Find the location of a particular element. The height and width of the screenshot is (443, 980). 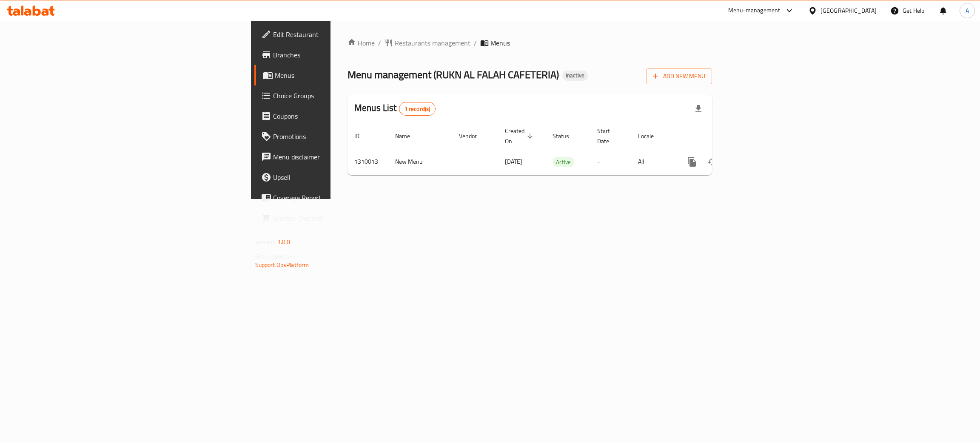

span: Created On is located at coordinates (520, 136).